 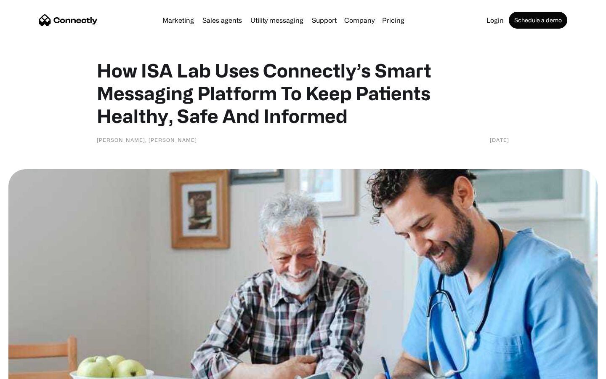 I want to click on a: Marketing, so click(x=178, y=20).